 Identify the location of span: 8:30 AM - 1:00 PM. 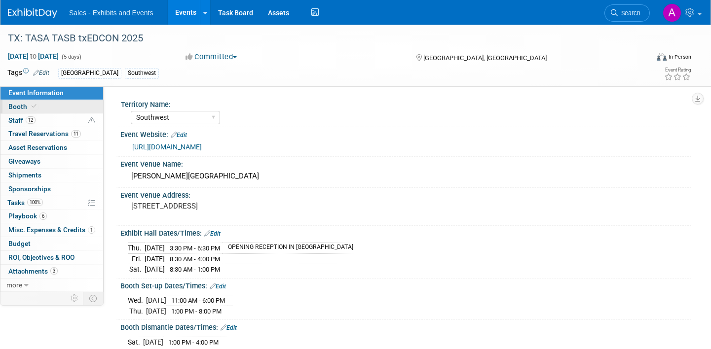
(195, 269).